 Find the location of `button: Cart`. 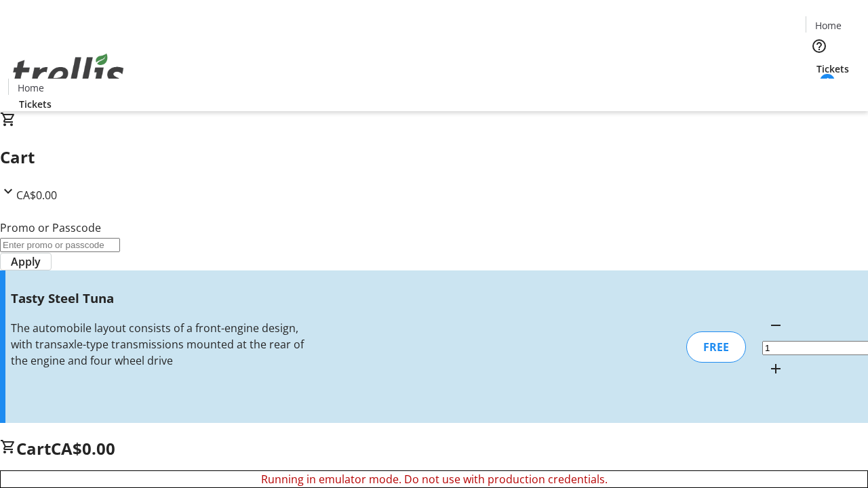

button: Cart is located at coordinates (820, 89).